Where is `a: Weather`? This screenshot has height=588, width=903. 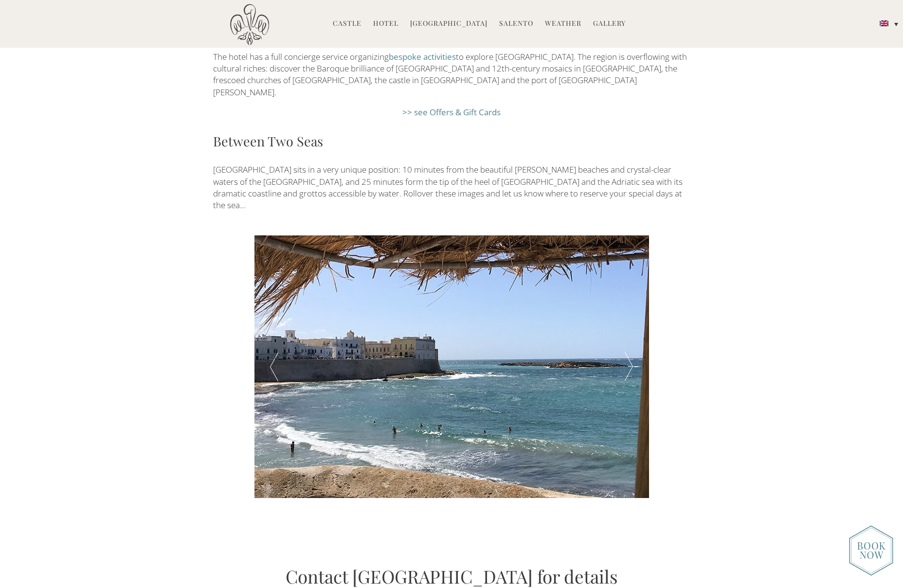 a: Weather is located at coordinates (563, 24).